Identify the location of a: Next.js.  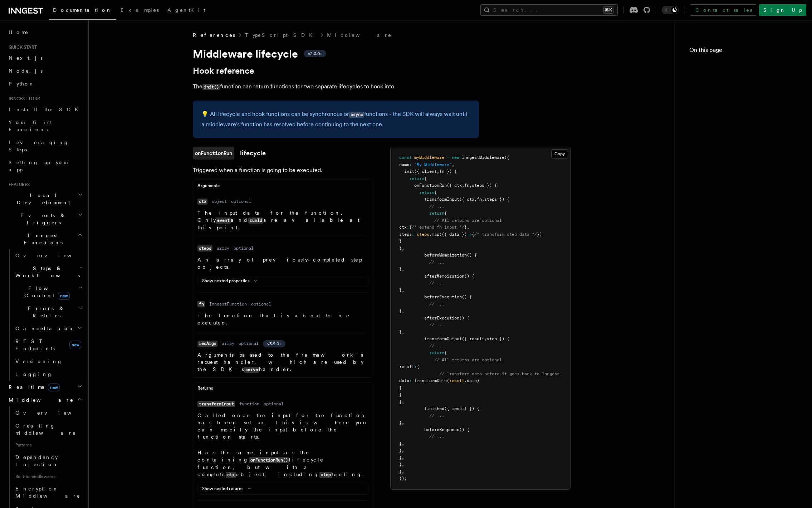
(45, 58).